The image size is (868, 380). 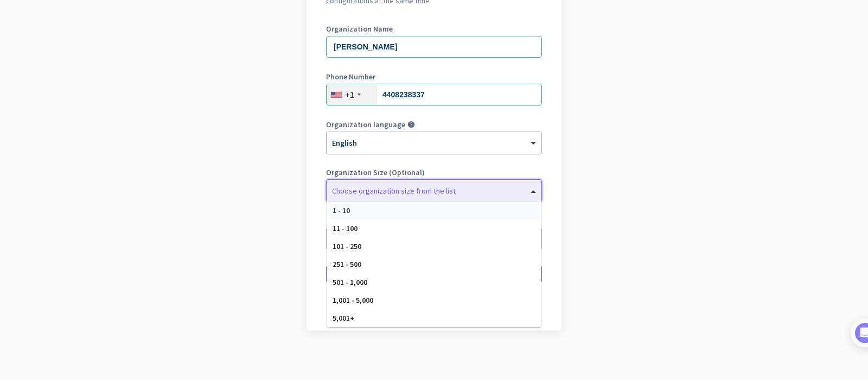 I want to click on div: Go back, so click(x=434, y=307).